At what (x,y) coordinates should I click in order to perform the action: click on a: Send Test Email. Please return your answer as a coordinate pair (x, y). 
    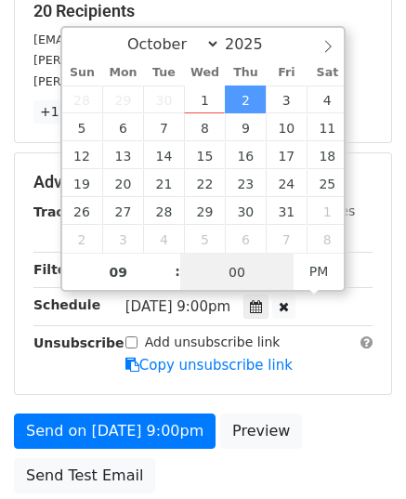
    Looking at the image, I should click on (84, 475).